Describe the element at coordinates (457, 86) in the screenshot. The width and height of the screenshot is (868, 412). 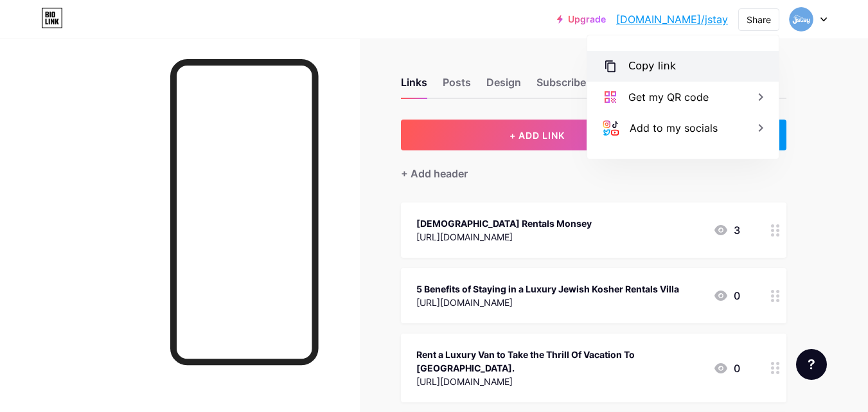
I see `div: Posts` at that location.